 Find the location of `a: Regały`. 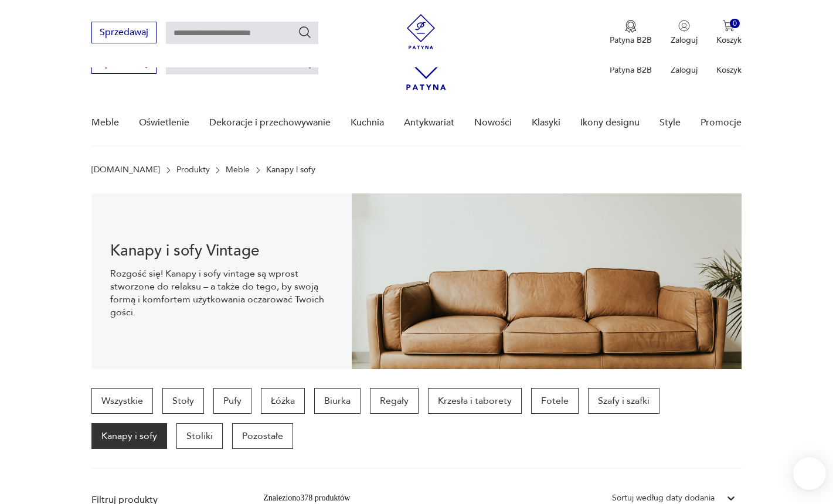

a: Regały is located at coordinates (394, 401).